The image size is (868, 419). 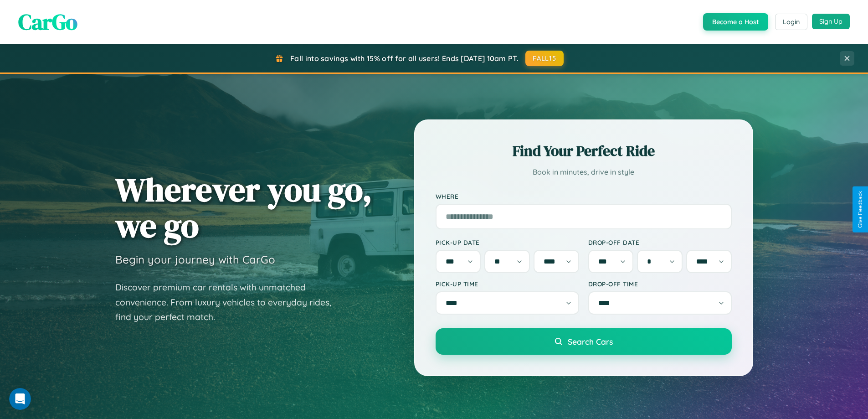 I want to click on h1: Wherever you go, we go, so click(x=244, y=207).